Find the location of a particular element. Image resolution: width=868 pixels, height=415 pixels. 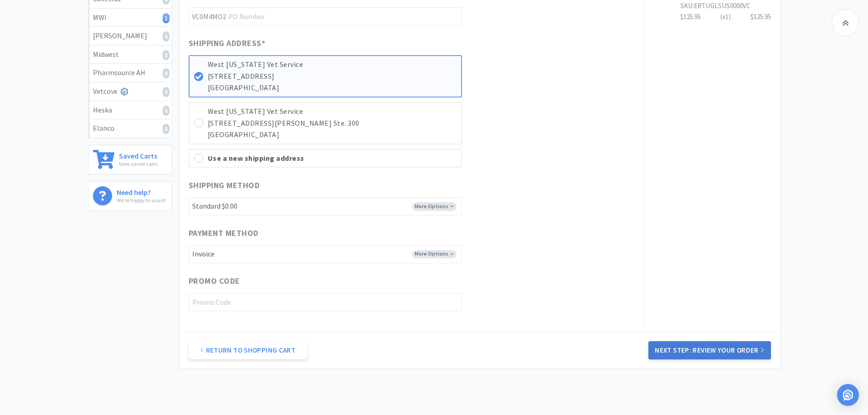

span: Shipping Address * is located at coordinates (227, 43).